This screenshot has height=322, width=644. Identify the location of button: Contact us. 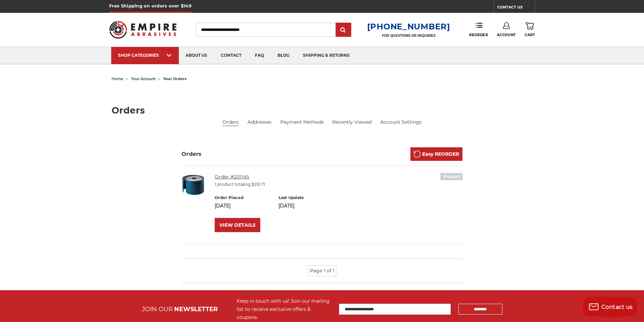
(610, 307).